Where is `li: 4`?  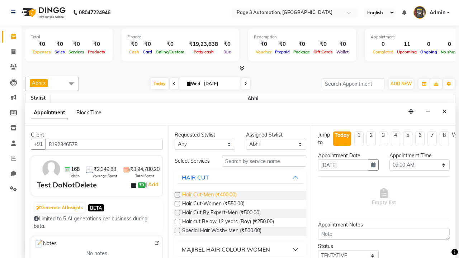
li: 4 is located at coordinates (395, 139).